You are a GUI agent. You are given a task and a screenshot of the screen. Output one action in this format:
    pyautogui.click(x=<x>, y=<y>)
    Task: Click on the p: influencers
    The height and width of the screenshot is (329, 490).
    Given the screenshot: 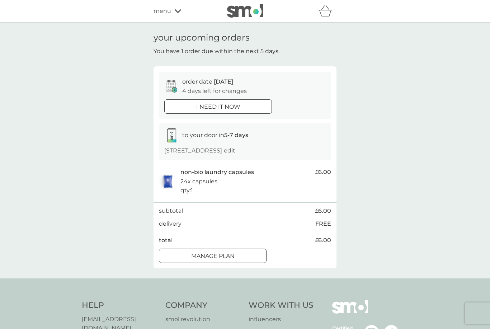 What is the action you would take?
    pyautogui.click(x=281, y=319)
    